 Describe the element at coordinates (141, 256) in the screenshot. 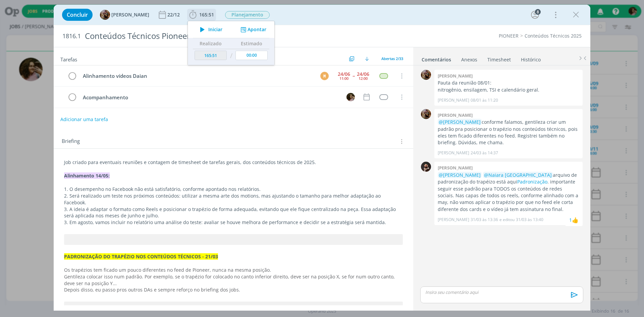

I see `strong: PADRONIZAÇÃO DO TRAPÉZIO NOS CONTEÚDOS TÉCNICOS - 21/03` at that location.